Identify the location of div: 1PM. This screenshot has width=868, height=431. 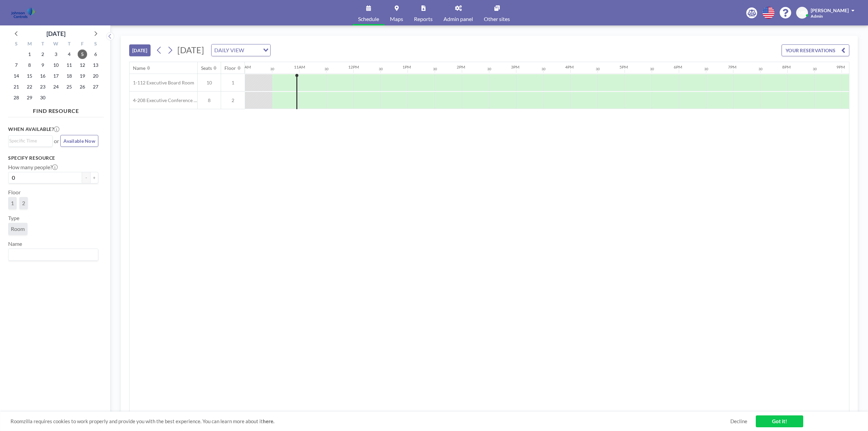
(407, 67).